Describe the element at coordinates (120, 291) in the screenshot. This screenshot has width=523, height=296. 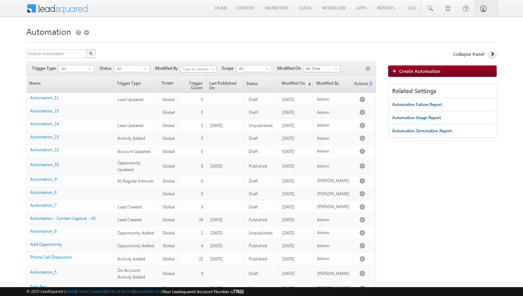
I see `a: Terms of Service` at that location.